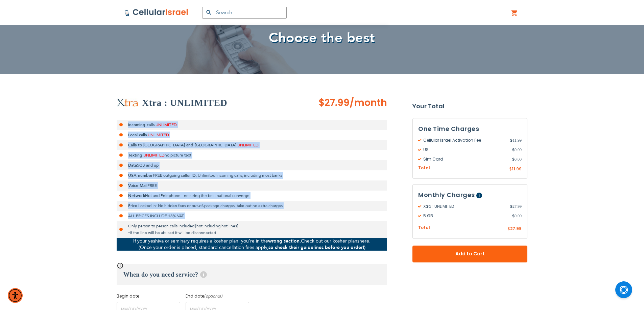 Image resolution: width=644 pixels, height=310 pixels. I want to click on strong: so check their guidelines before you order!), so click(317, 247).